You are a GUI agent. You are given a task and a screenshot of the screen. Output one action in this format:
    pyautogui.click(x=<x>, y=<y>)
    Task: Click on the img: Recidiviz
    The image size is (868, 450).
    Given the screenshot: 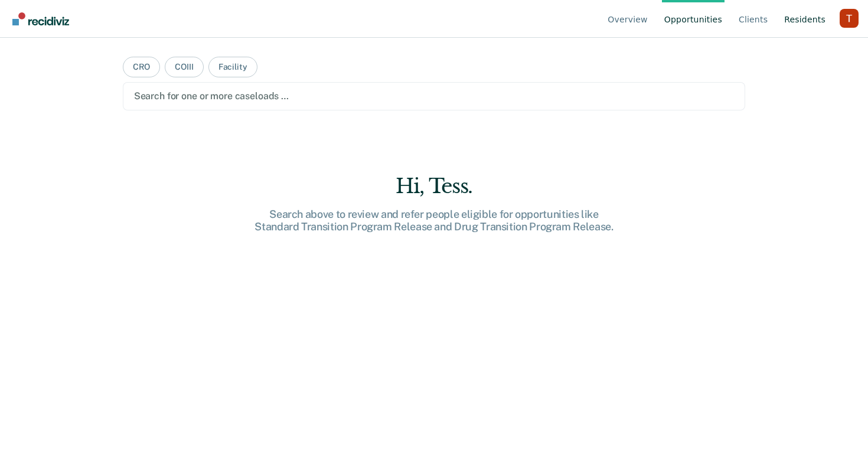 What is the action you would take?
    pyautogui.click(x=41, y=19)
    